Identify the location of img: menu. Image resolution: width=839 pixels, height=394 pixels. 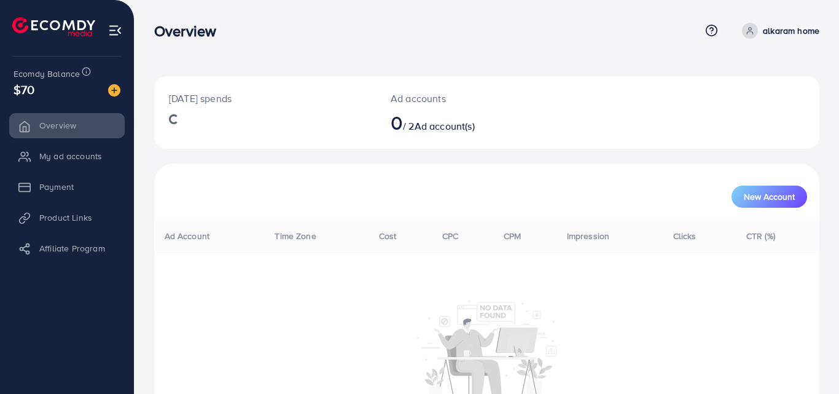
(115, 30).